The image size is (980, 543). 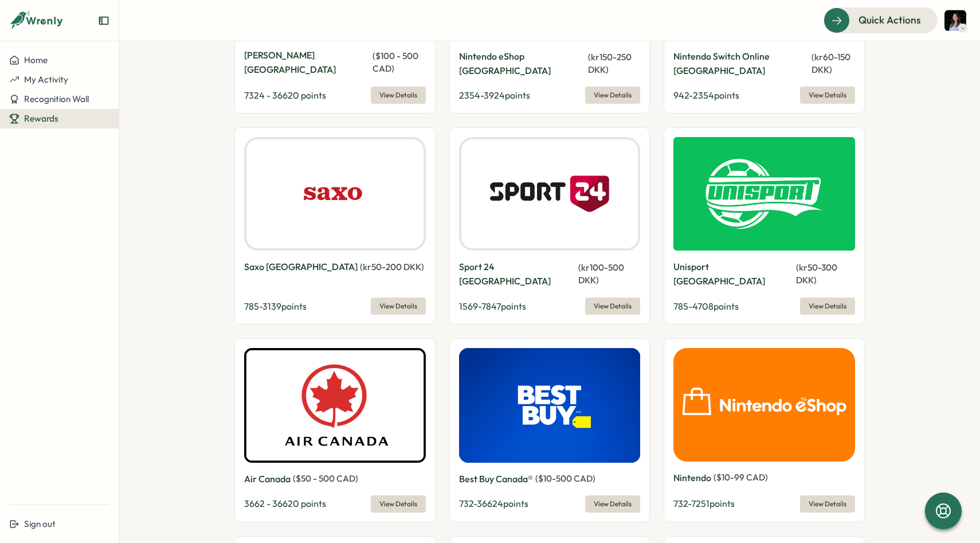 What do you see at coordinates (335, 405) in the screenshot?
I see `img: Air Canada` at bounding box center [335, 405].